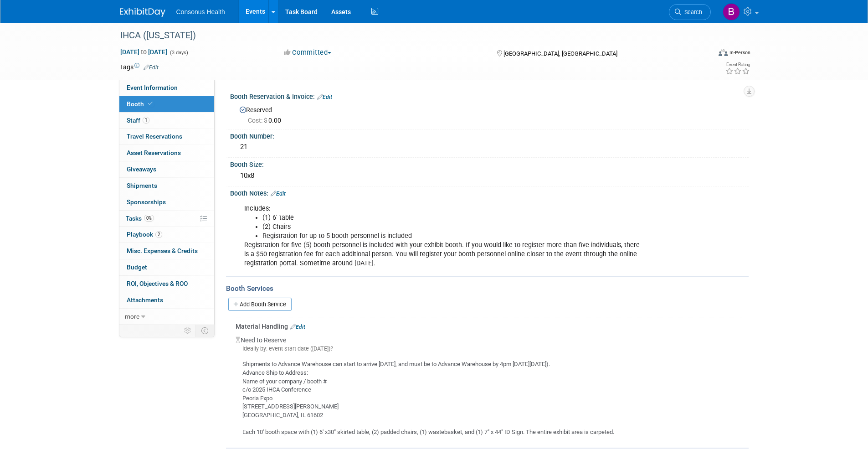 This screenshot has height=470, width=868. What do you see at coordinates (690, 12) in the screenshot?
I see `a: Search` at bounding box center [690, 12].